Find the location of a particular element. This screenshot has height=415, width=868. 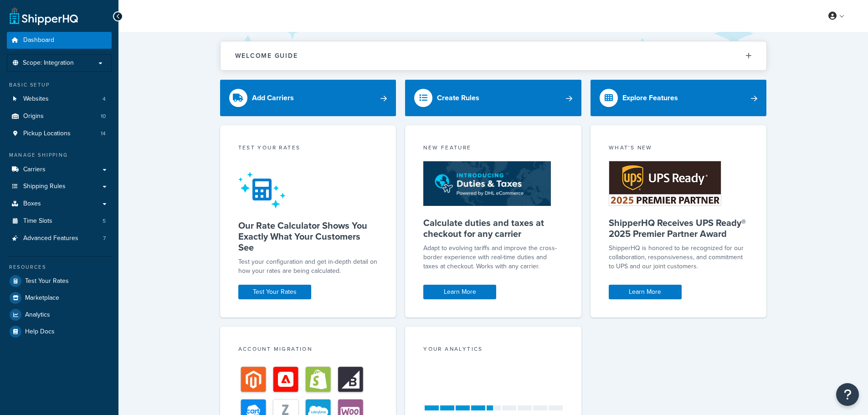

span: 10 is located at coordinates (103, 116).